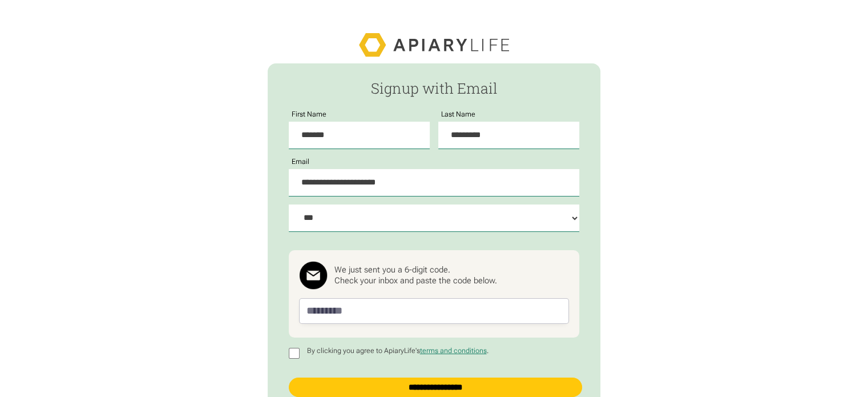  I want to click on label: Email, so click(301, 162).